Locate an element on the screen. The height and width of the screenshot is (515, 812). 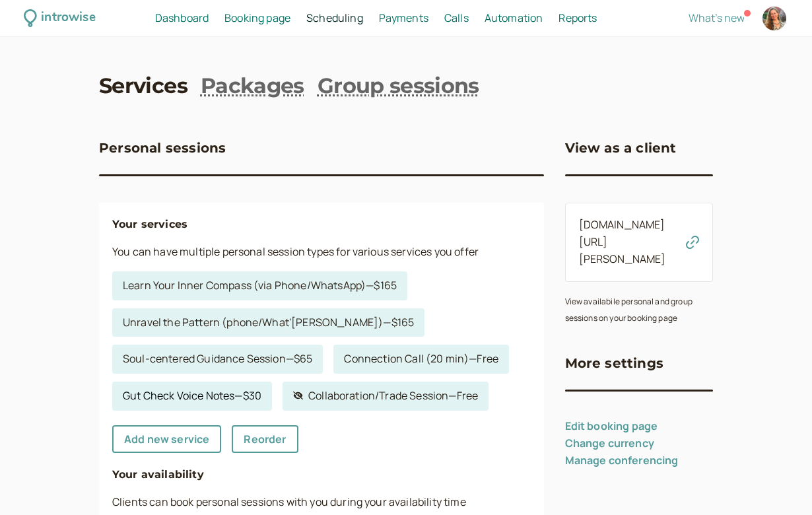
h4: Your availability is located at coordinates (321, 475).